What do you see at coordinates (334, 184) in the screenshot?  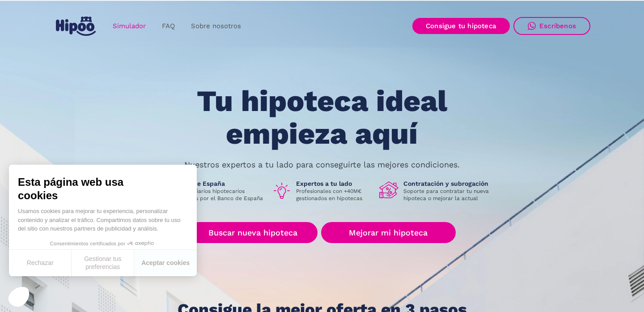 I see `h1: Expertos a tu lado` at bounding box center [334, 184].